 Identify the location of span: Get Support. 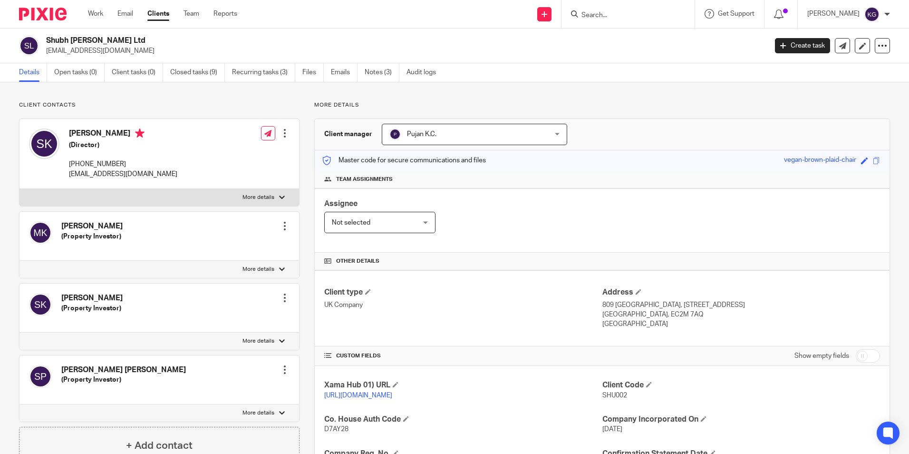
(736, 14).